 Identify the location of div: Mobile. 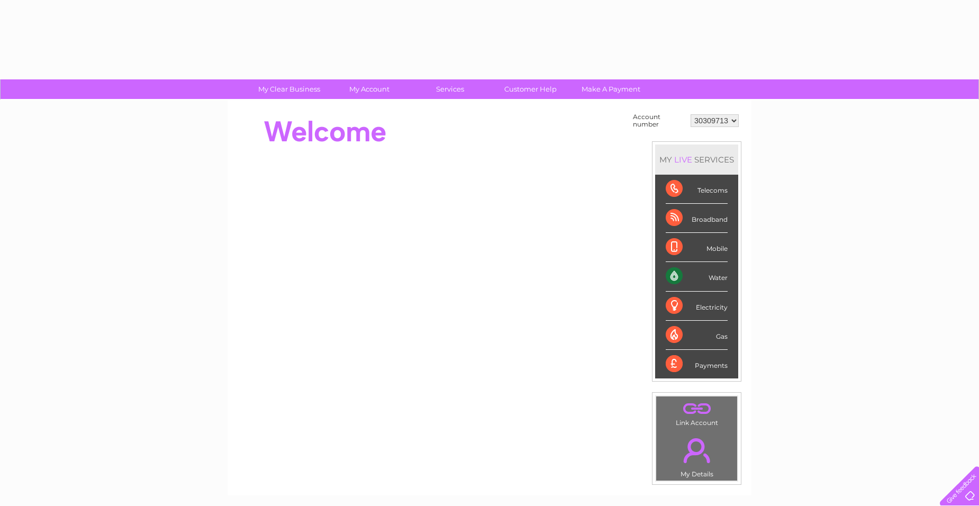
(696, 247).